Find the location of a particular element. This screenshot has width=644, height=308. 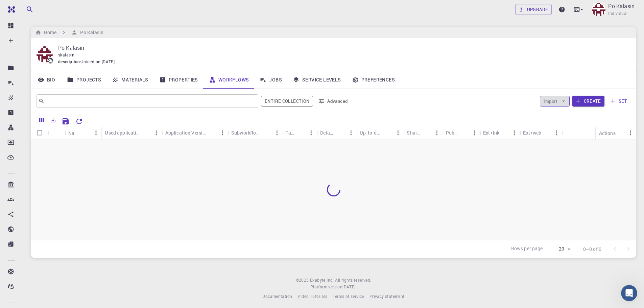

a: Documentation is located at coordinates (277, 296).